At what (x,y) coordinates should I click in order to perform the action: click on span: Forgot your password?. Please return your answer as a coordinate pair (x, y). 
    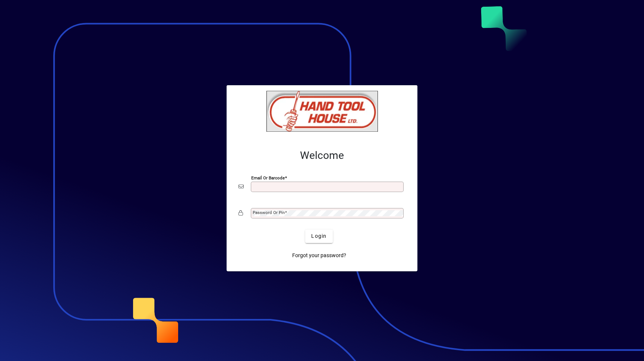
    Looking at the image, I should click on (319, 255).